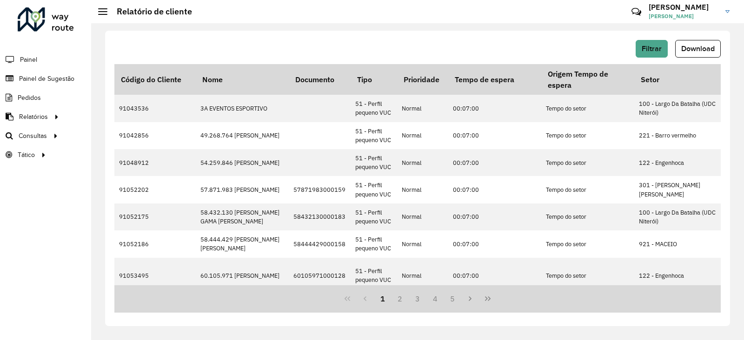 The width and height of the screenshot is (744, 340). What do you see at coordinates (435, 299) in the screenshot?
I see `button: 4` at bounding box center [435, 299].